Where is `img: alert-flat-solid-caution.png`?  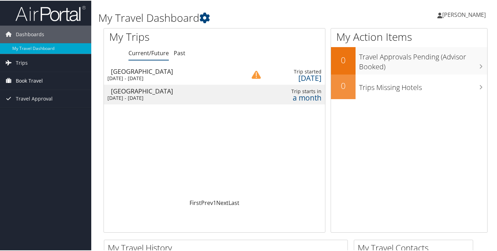
img: alert-flat-solid-caution.png is located at coordinates (256, 74).